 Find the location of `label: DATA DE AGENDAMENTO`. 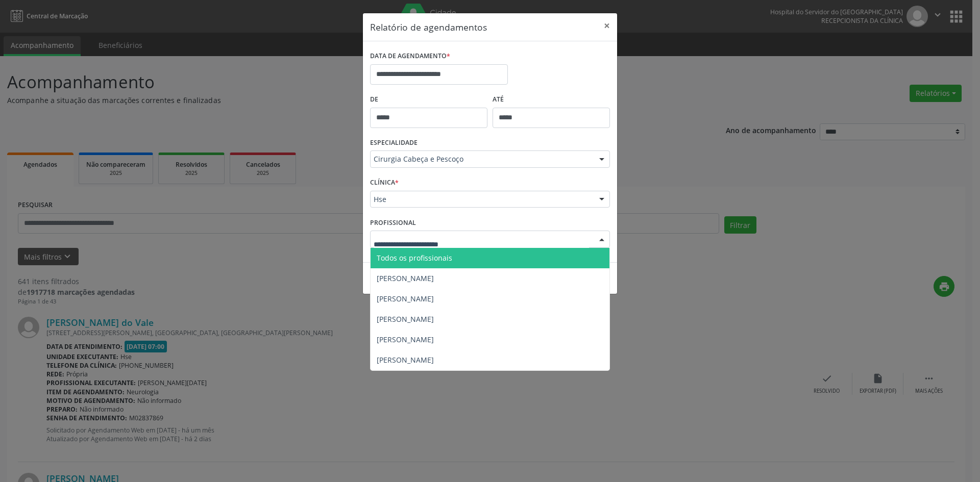

label: DATA DE AGENDAMENTO is located at coordinates (410, 56).